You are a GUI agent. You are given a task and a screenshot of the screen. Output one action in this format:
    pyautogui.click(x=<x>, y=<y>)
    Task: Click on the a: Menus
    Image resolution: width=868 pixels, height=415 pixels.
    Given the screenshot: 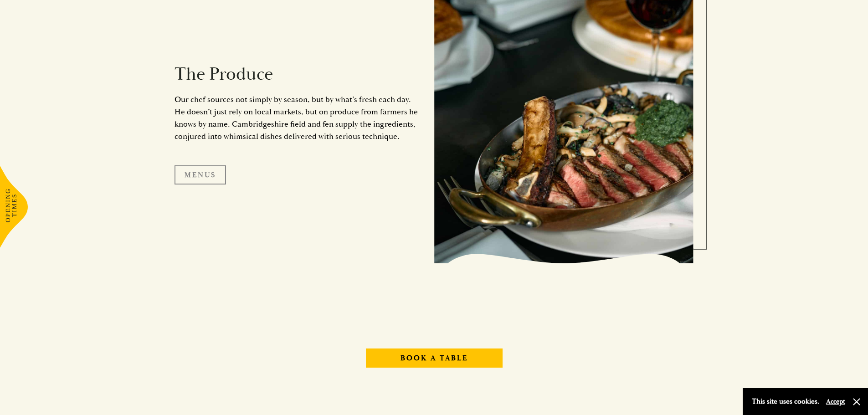 What is the action you would take?
    pyautogui.click(x=200, y=175)
    